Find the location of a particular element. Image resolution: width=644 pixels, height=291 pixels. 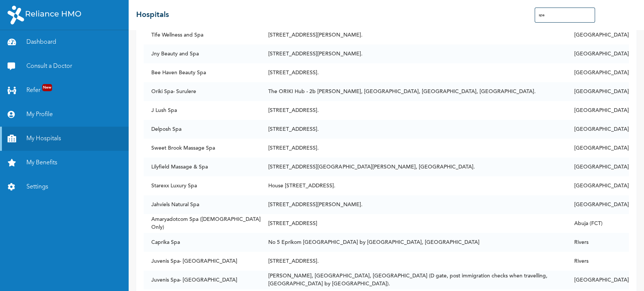

td: Delposh Spa is located at coordinates (202, 129).